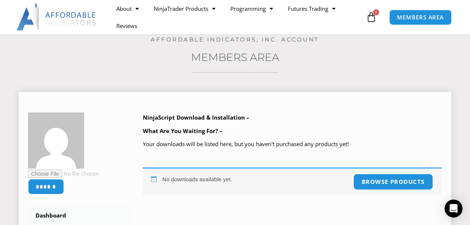 This screenshot has height=225, width=470. What do you see at coordinates (196, 117) in the screenshot?
I see `b: NinjaScript Download & Installation –` at bounding box center [196, 117].